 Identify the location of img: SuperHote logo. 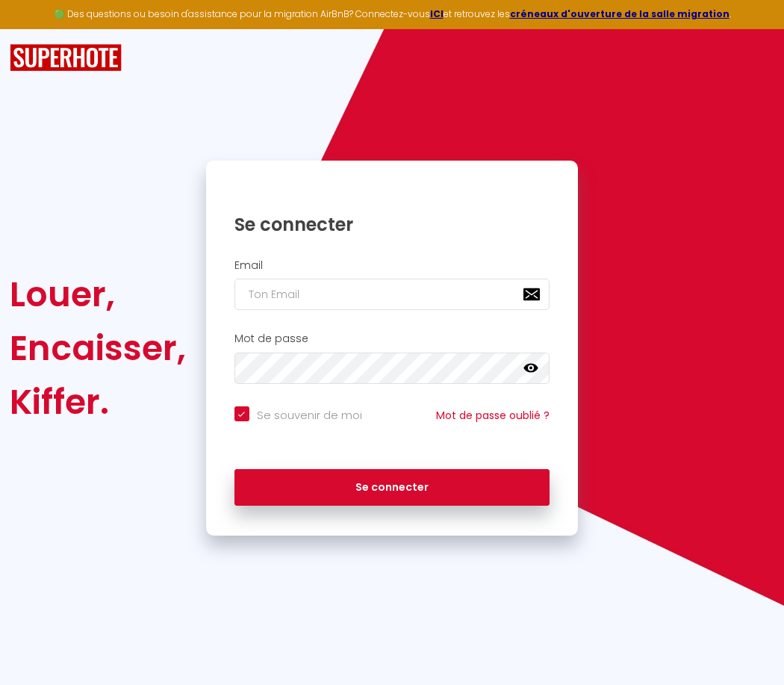
(65, 58).